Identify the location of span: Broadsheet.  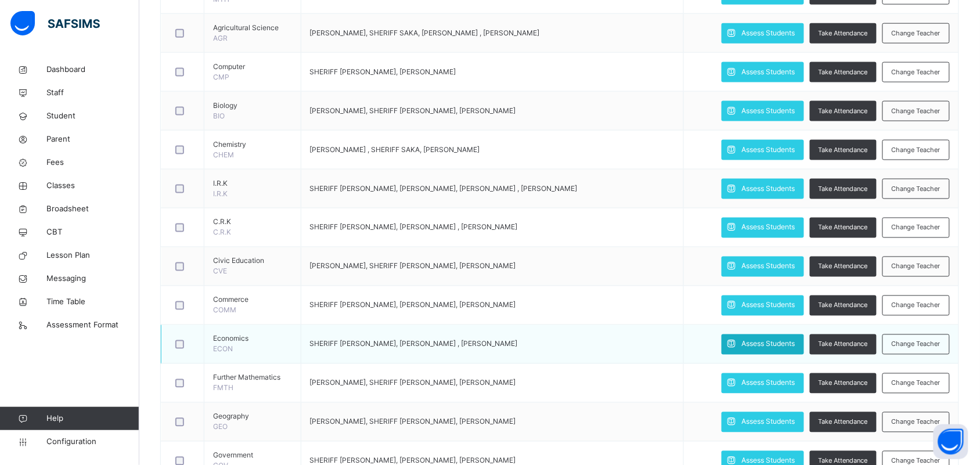
(93, 209).